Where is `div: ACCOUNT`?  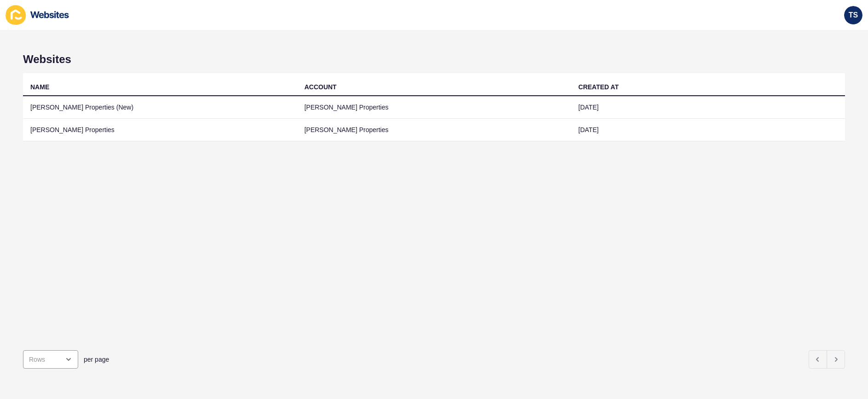 div: ACCOUNT is located at coordinates (321, 87).